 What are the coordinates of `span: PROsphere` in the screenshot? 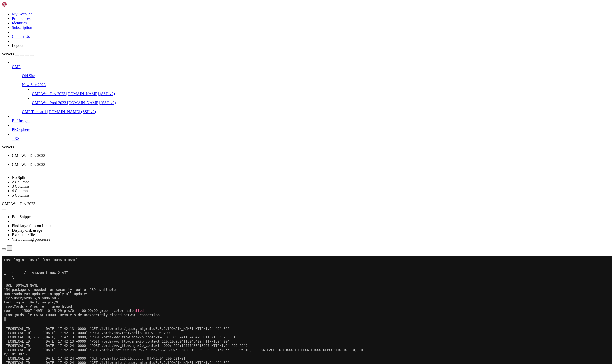 It's located at (21, 130).